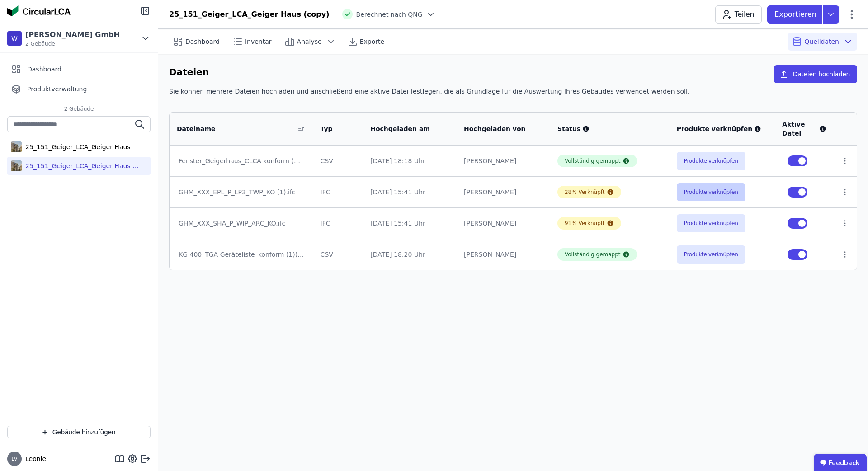  What do you see at coordinates (584, 223) in the screenshot?
I see `div: 91% Verknüpft` at bounding box center [584, 223].